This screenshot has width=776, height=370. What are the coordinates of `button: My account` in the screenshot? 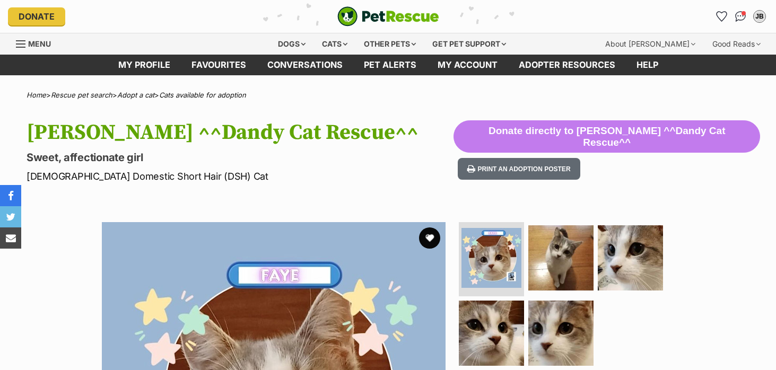 It's located at (759, 16).